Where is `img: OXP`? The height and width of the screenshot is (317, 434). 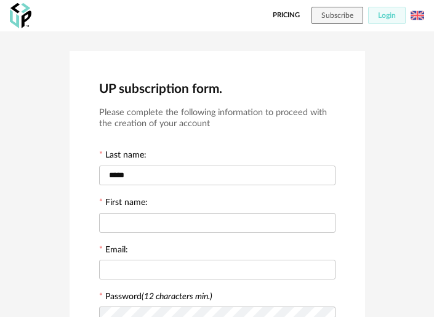
img: OXP is located at coordinates (20, 15).